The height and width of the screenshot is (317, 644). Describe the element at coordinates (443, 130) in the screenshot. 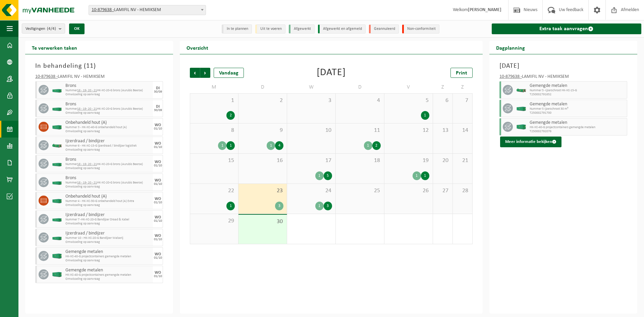

I see `span: 13` at that location.